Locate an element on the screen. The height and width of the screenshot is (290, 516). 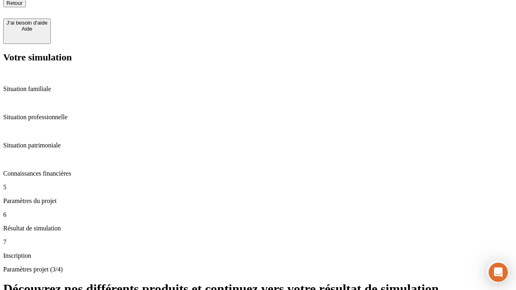
p: Inscription is located at coordinates (258, 256).